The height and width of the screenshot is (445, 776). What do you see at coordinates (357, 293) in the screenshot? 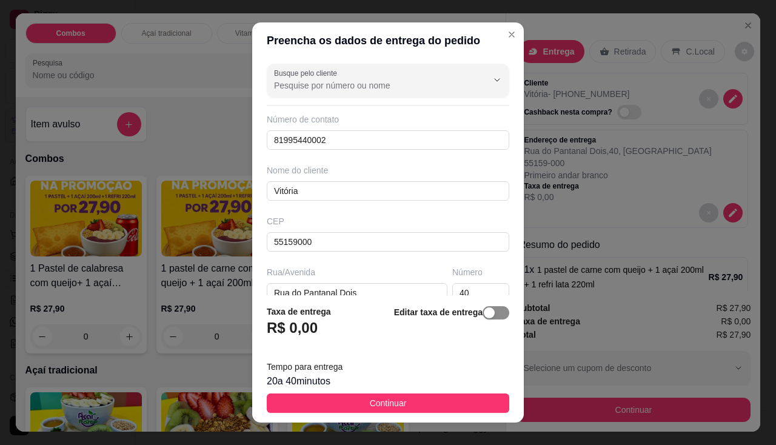
I see `input: Ex.: Rua Oscar Freire` at bounding box center [357, 293].